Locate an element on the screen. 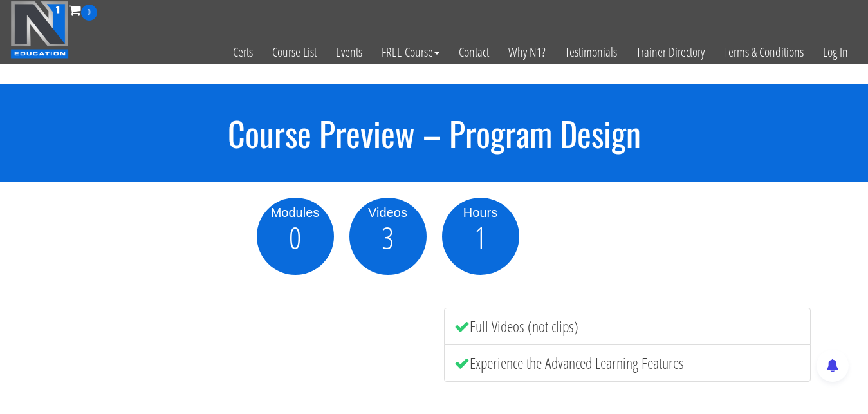 The image size is (868, 414). div: Modules is located at coordinates (295, 212).